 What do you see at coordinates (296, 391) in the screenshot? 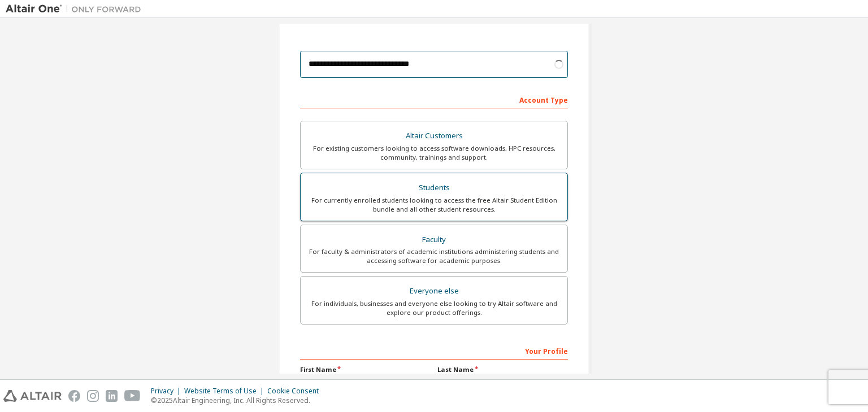
I see `div: Cookie Consent` at bounding box center [296, 391].